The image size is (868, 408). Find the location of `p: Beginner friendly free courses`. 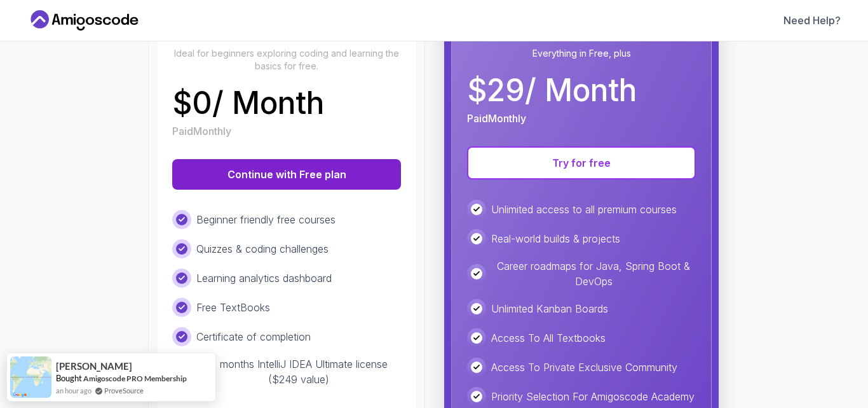

p: Beginner friendly free courses is located at coordinates (265, 219).